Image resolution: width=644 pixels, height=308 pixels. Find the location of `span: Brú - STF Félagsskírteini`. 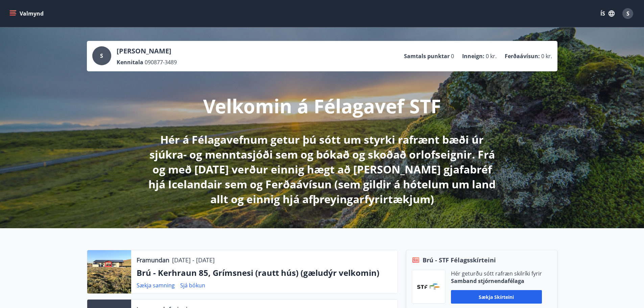

span: Brú - STF Félagsskírteini is located at coordinates (459, 260).